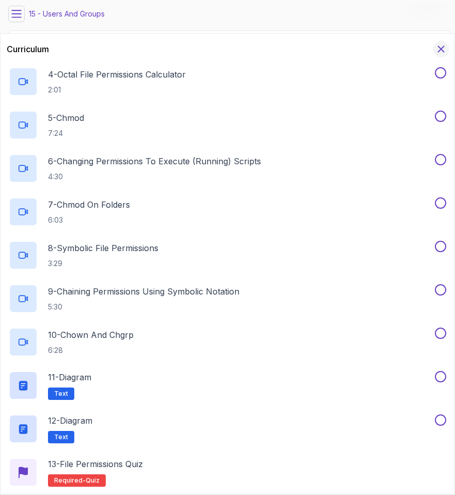  Describe the element at coordinates (117, 90) in the screenshot. I see `p: 2:01` at that location.